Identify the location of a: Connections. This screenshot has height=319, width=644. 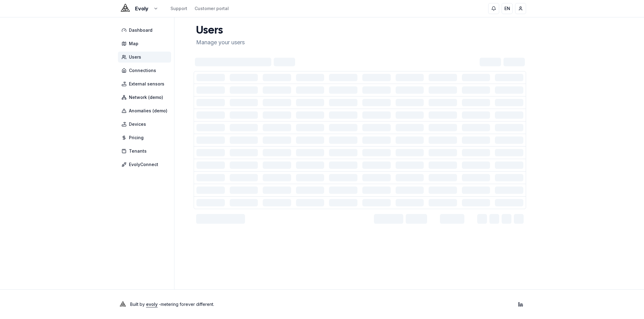
(146, 70).